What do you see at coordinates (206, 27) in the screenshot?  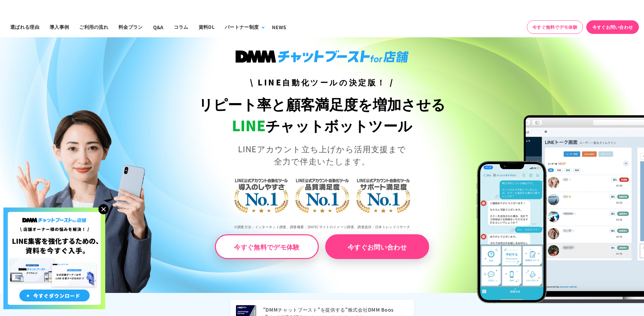 I see `a: 資料DL` at bounding box center [206, 27].